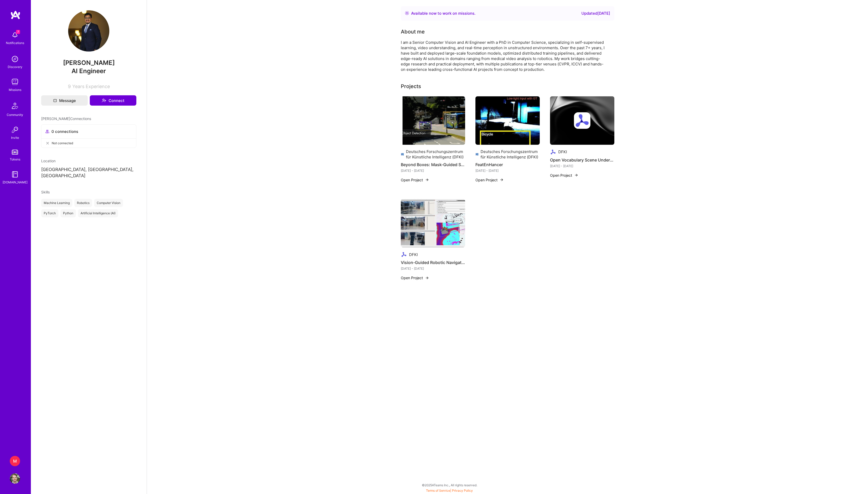 This screenshot has width=868, height=494. I want to click on div: Community, so click(15, 115).